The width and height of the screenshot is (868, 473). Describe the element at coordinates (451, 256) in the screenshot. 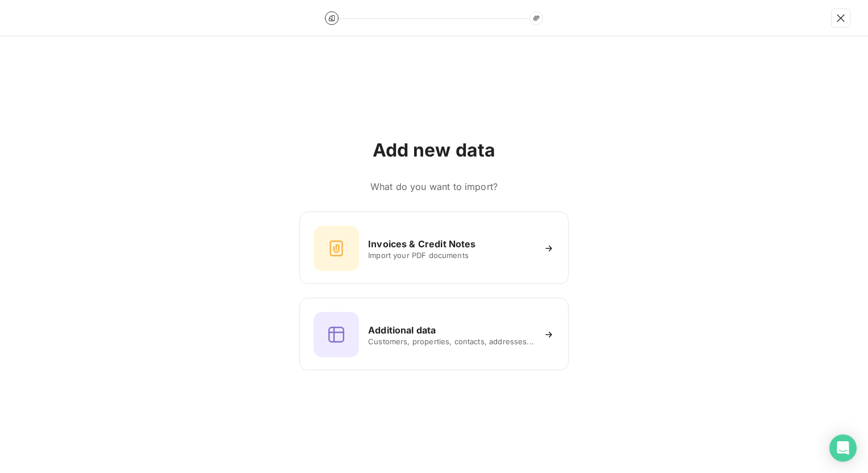

I see `span: Import your PDF documents` at that location.